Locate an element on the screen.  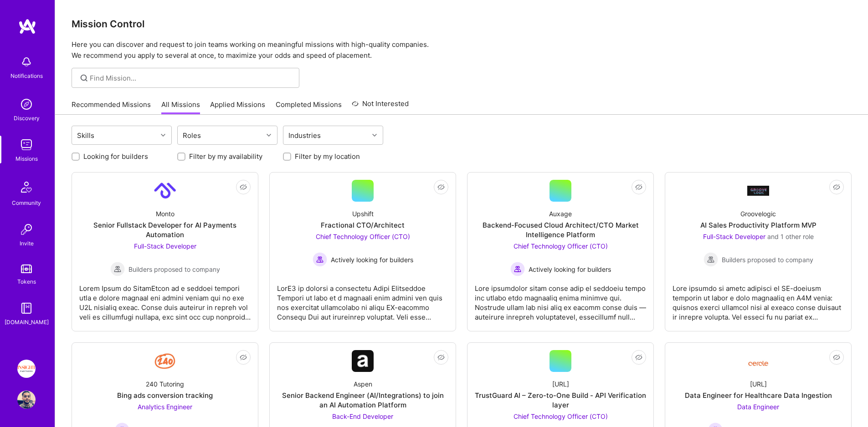
div: Monto is located at coordinates (165, 214).